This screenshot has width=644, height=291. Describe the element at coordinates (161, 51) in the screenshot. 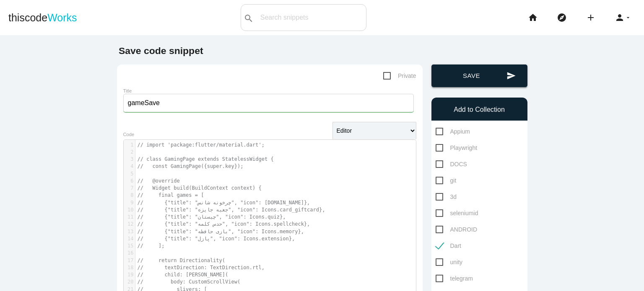

I see `b: Save code snippet` at that location.